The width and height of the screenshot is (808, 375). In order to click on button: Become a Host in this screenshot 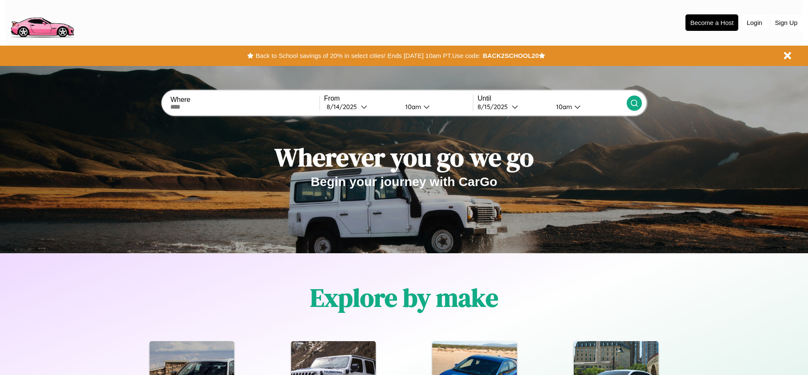, I will do `click(712, 22)`.